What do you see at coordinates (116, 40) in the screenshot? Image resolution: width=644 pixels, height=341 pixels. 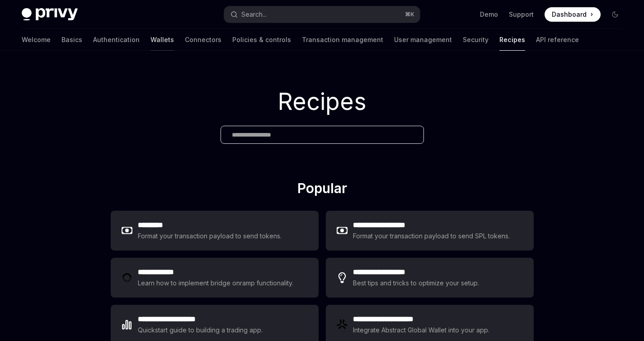 I see `a: Authentication` at bounding box center [116, 40].